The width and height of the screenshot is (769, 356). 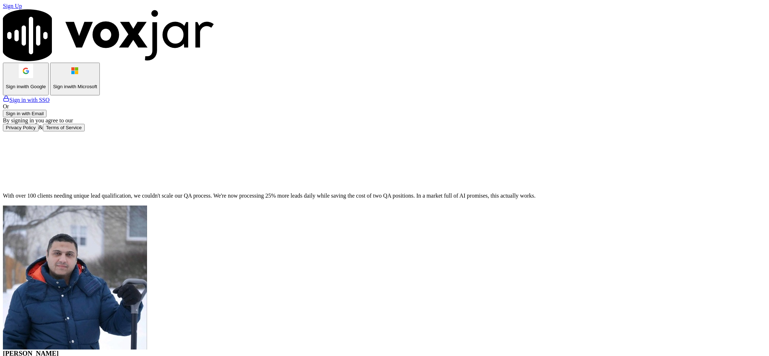 What do you see at coordinates (75, 71) in the screenshot?
I see `img: microsoft Sign in button` at bounding box center [75, 71].